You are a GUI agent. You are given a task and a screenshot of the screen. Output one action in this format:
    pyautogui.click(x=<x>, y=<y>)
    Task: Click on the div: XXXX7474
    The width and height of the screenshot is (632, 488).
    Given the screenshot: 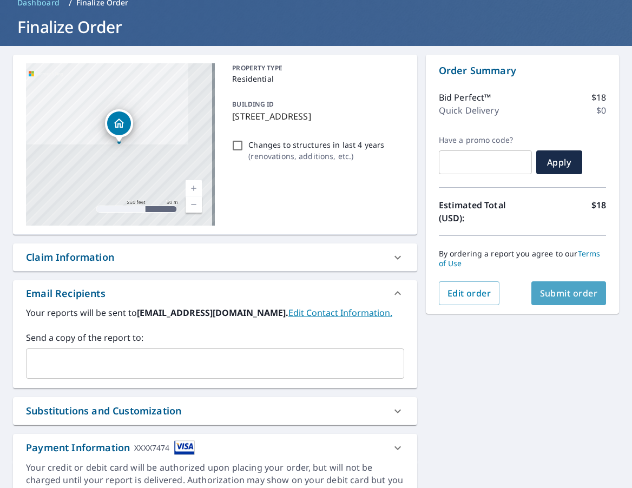 What is the action you would take?
    pyautogui.click(x=152, y=448)
    